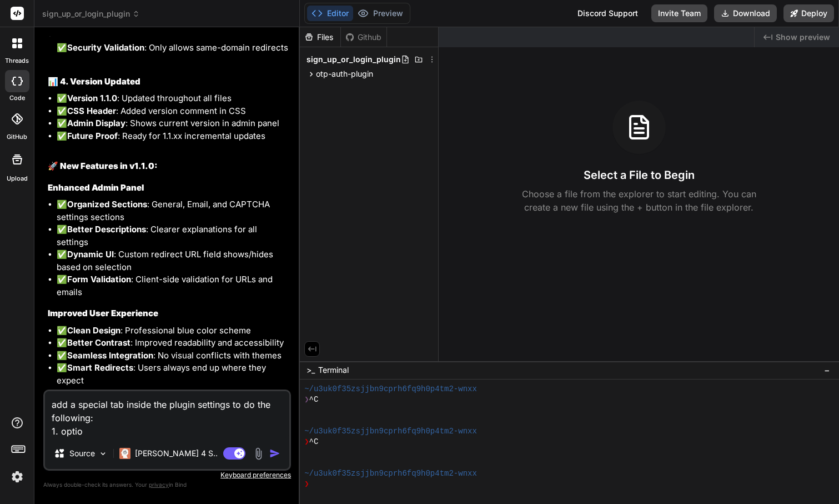 The width and height of the screenshot is (839, 504). What do you see at coordinates (102, 165) in the screenshot?
I see `strong: 🚀 New Features in v1.1.0:` at bounding box center [102, 165].